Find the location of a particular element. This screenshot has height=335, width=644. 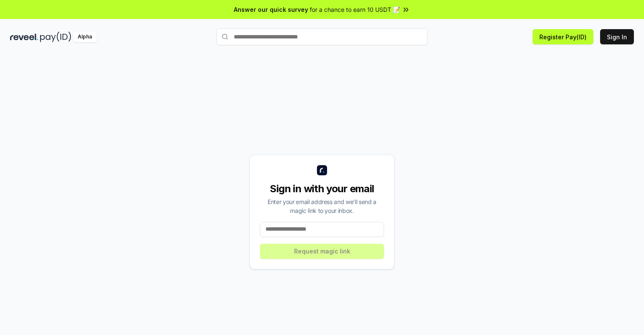

span: for a chance to earn 10 USDT 📝 is located at coordinates (355, 9).